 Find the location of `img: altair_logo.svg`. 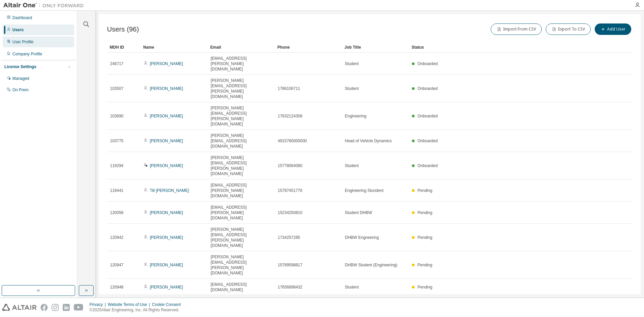

img: altair_logo.svg is located at coordinates (19, 307).